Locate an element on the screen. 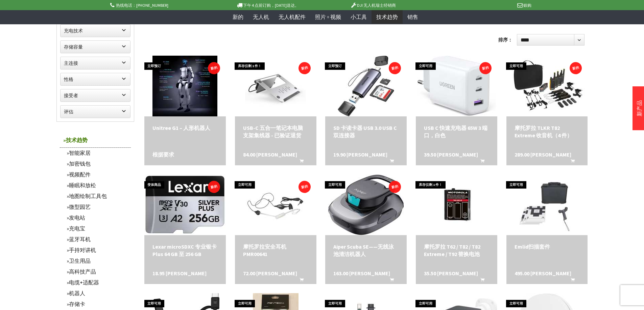  font: 摩托罗拉 T62 / T82 / T82 Extreme / T92 替换电池 is located at coordinates (452, 251).